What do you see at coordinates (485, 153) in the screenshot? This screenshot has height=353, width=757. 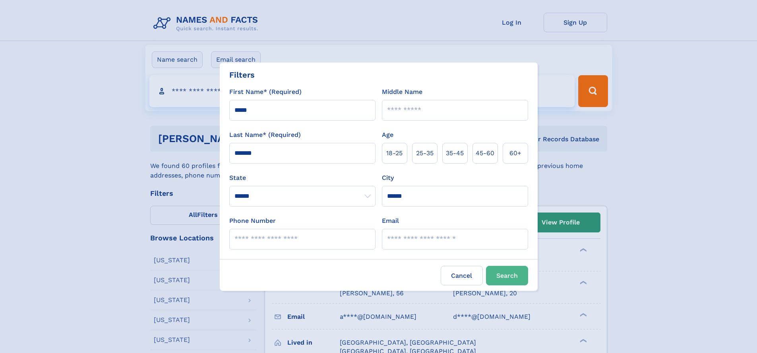 I see `span: 45‑60` at bounding box center [485, 153].